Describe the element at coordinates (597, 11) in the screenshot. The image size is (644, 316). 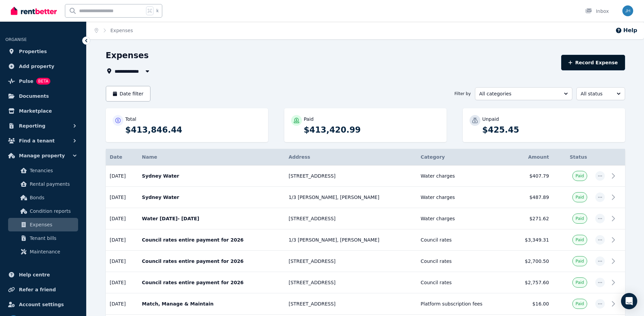
I see `div: Inbox` at that location.